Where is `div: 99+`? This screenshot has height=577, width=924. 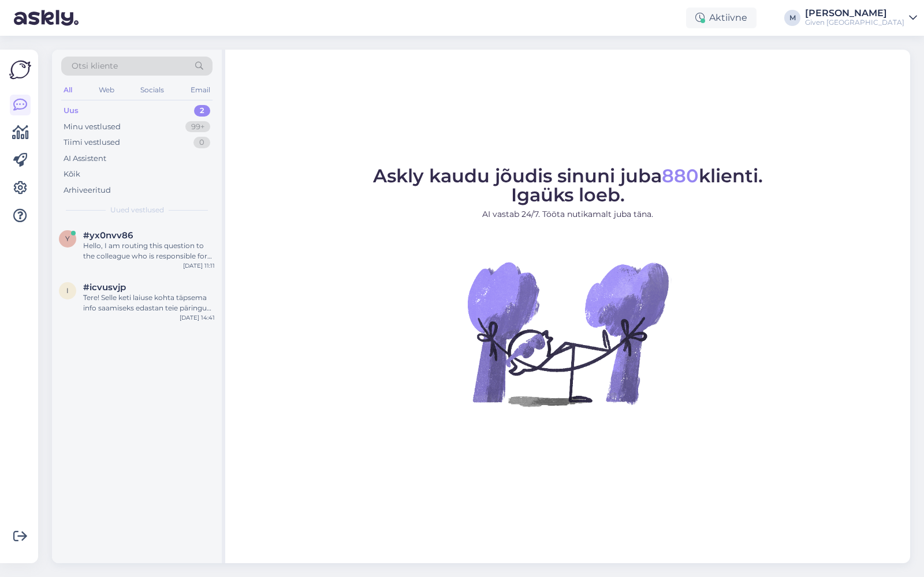
div: 99+ is located at coordinates (198, 127).